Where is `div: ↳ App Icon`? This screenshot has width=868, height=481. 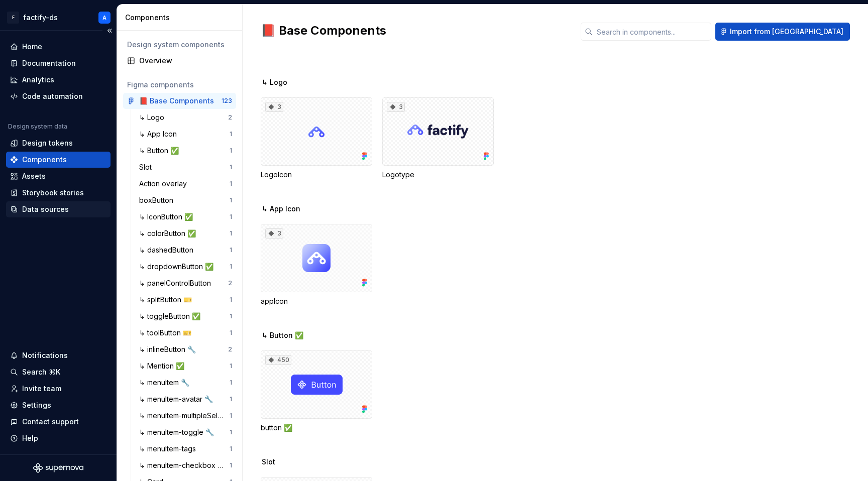 div: ↳ App Icon is located at coordinates (160, 134).